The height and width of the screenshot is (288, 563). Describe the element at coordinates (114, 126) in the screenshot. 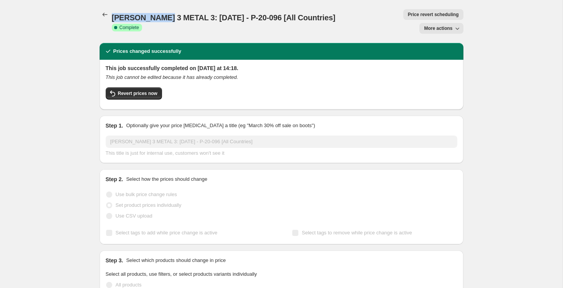

I see `h2: Step 1.` at that location.